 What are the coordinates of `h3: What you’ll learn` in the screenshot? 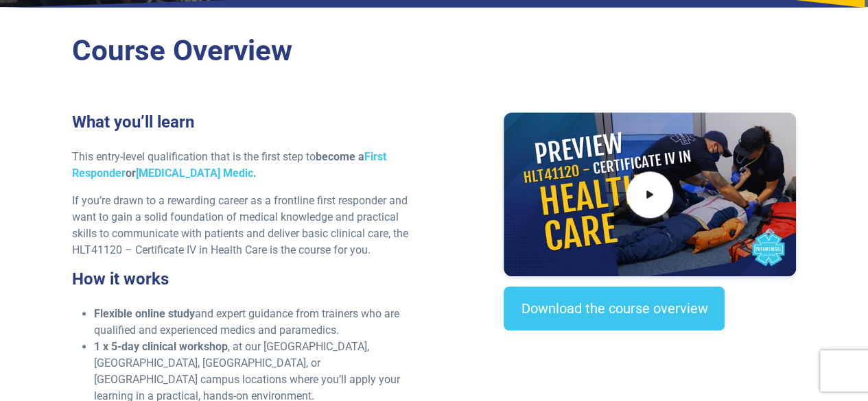 It's located at (249, 122).